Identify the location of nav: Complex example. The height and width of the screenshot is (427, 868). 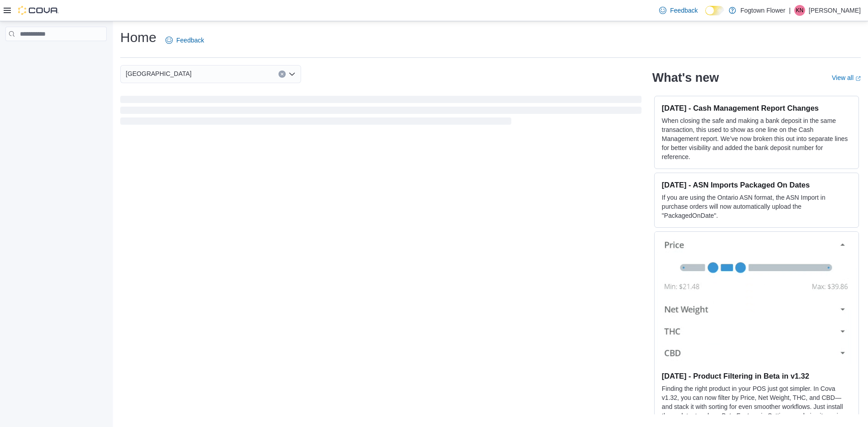
(56, 53).